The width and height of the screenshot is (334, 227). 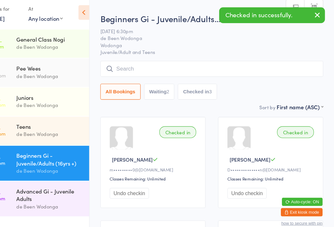 What do you see at coordinates (304, 194) in the screenshot?
I see `button: Auto-cycle: ON` at bounding box center [304, 194].